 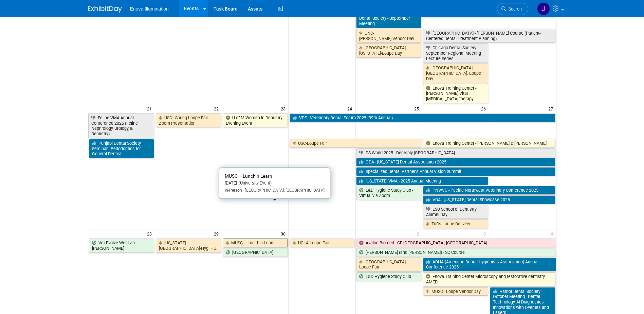 I want to click on a: Tufts Loupe Delivery, so click(x=456, y=224).